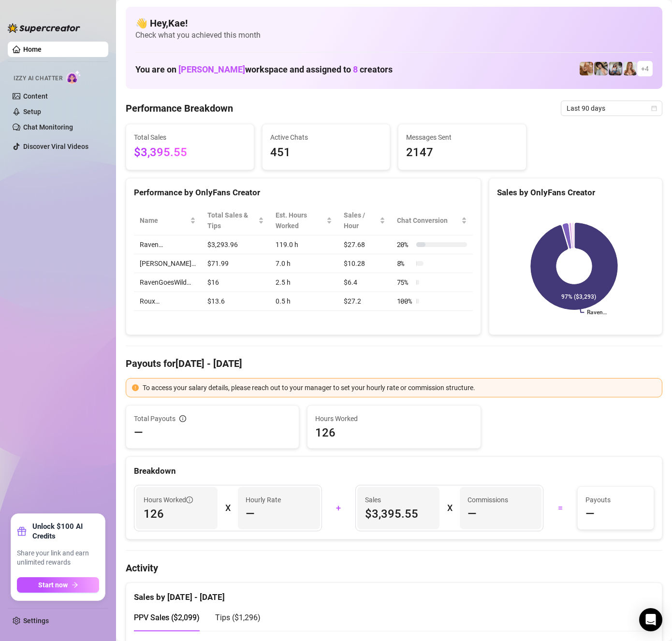  What do you see at coordinates (630, 68) in the screenshot?
I see `img: Roux` at bounding box center [630, 68].